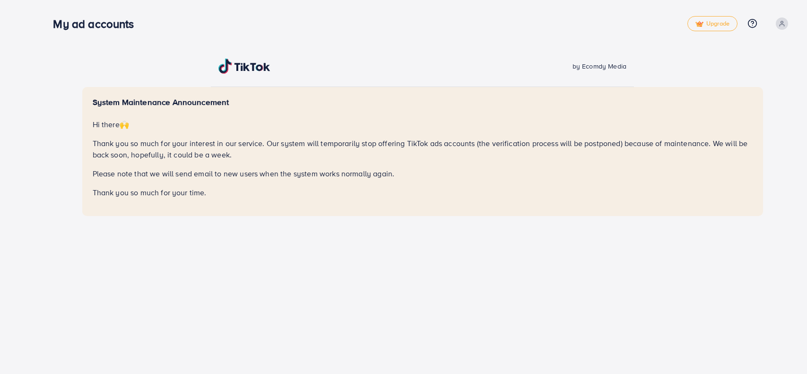  Describe the element at coordinates (423, 149) in the screenshot. I see `p: Thank you so much for your interest in our service. Our system will temporarily stop offering Tik...` at that location.